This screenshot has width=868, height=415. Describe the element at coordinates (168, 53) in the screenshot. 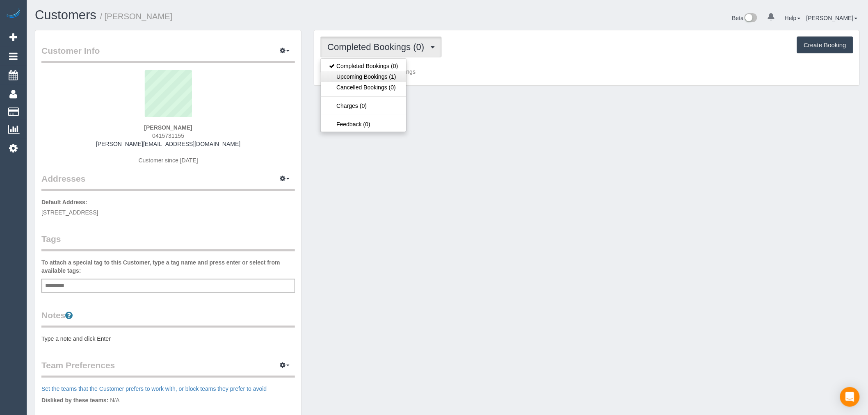

I see `legend: Customer Info` at that location.